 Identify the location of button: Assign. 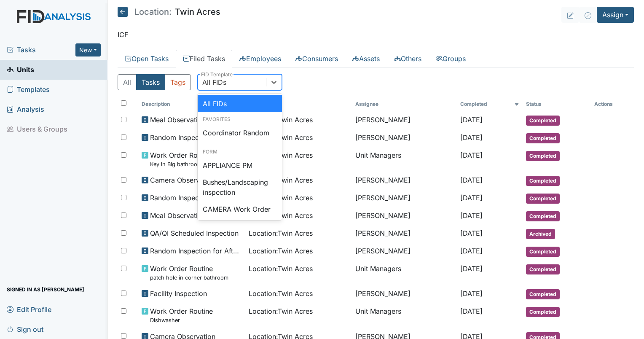
(615, 15).